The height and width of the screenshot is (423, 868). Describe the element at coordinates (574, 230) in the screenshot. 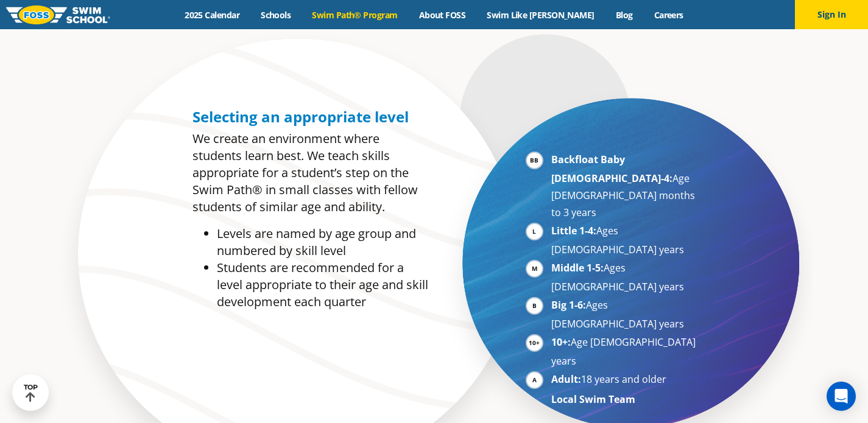

I see `strong: Little 1-4:` at that location.